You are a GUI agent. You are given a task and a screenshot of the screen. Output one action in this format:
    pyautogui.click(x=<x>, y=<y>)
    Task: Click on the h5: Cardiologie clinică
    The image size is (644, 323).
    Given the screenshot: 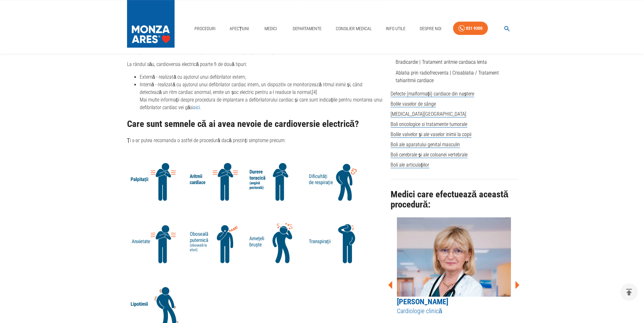 What is the action you would take?
    pyautogui.click(x=454, y=311)
    